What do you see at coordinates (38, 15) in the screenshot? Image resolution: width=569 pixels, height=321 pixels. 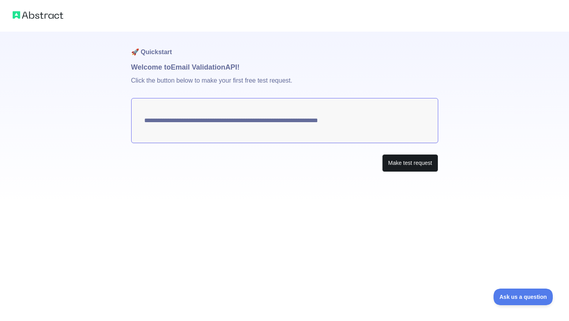 I see `img: Abstract logo` at bounding box center [38, 15].